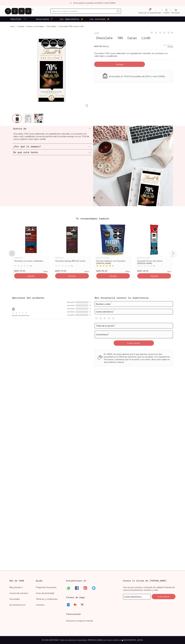  What do you see at coordinates (133, 166) in the screenshot?
I see `img: Chocolate 70% lindt` at bounding box center [133, 166].